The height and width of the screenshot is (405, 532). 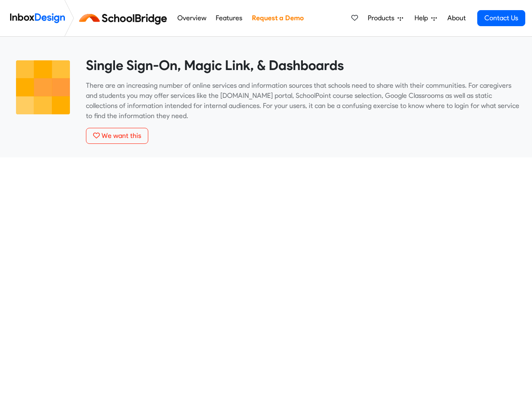 I want to click on p: There are an increasing number of online services and information sources that schools need to sh..., so click(x=302, y=101).